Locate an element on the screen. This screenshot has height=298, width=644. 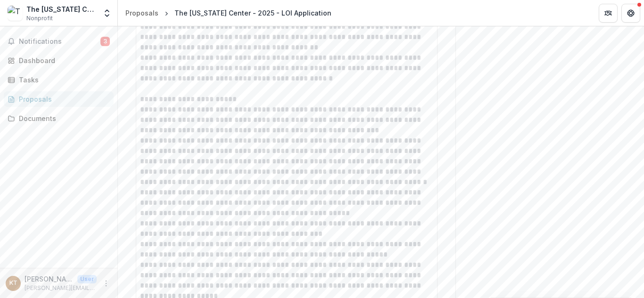
nav: breadcrumb is located at coordinates (228, 13).